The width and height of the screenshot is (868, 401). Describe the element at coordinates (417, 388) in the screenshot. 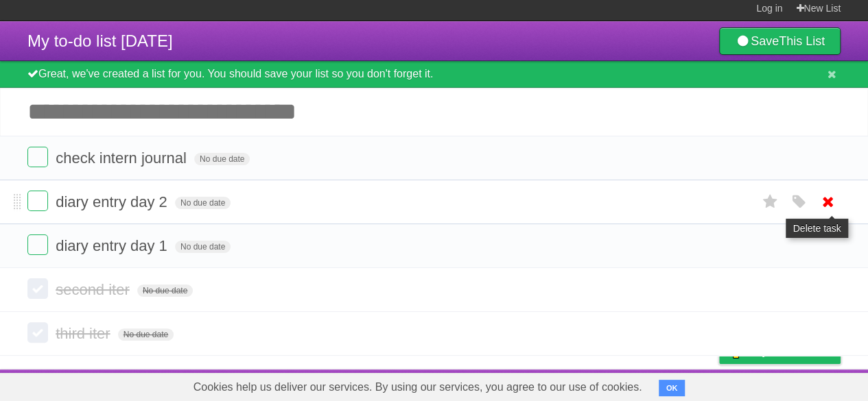

I see `span: Cookies help us deliver our services. By using our services, you agree to our use of cookies.` at that location.